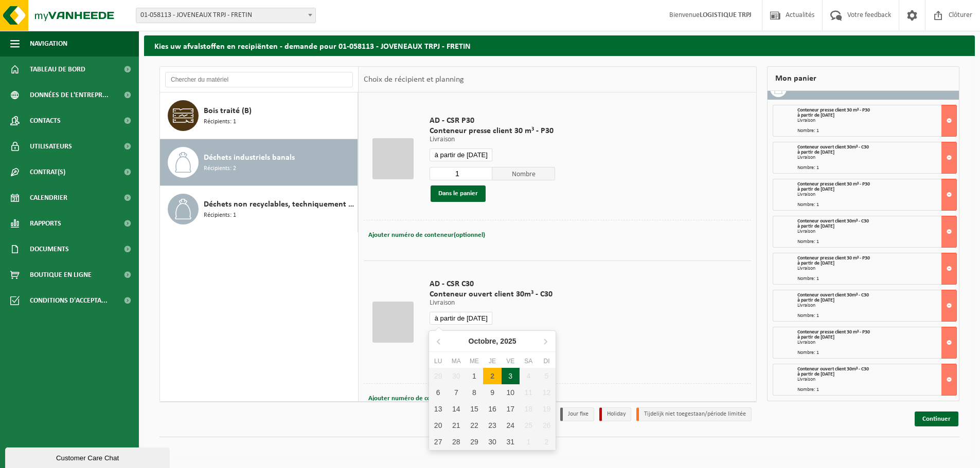 This screenshot has height=468, width=980. I want to click on span: Ajouter numéro de conteneur(optionnel), so click(427, 398).